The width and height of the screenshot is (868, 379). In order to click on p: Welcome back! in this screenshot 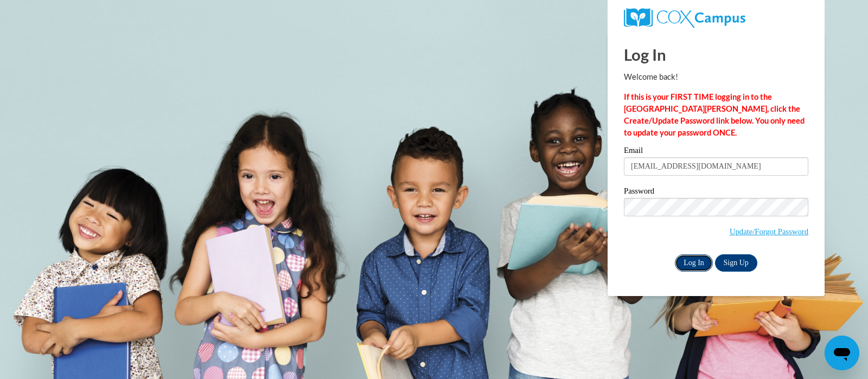, I will do `click(716, 77)`.